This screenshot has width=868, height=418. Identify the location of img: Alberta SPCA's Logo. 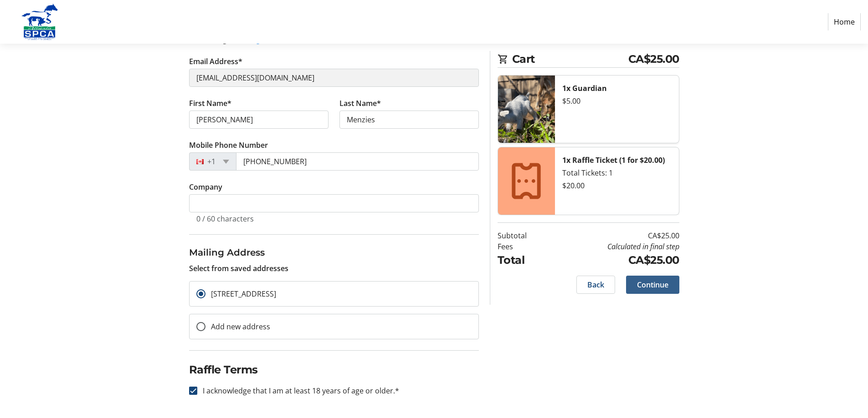
(39, 22).